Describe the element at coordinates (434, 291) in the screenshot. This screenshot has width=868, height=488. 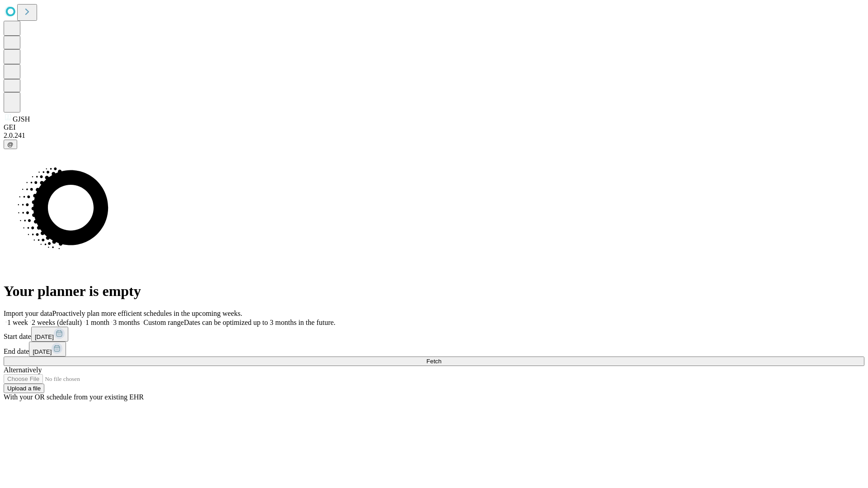
I see `h1: Your planner is empty` at that location.